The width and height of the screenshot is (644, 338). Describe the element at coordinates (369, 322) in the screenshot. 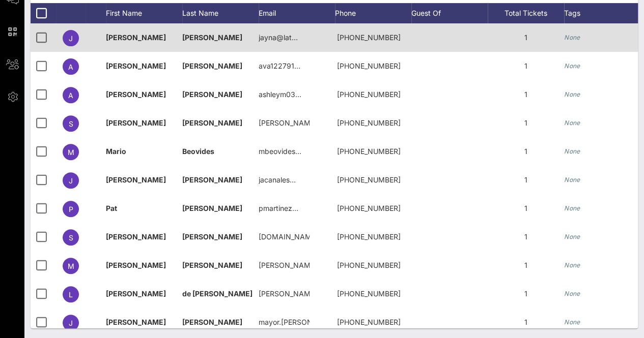

I see `span: +15129656381` at that location.